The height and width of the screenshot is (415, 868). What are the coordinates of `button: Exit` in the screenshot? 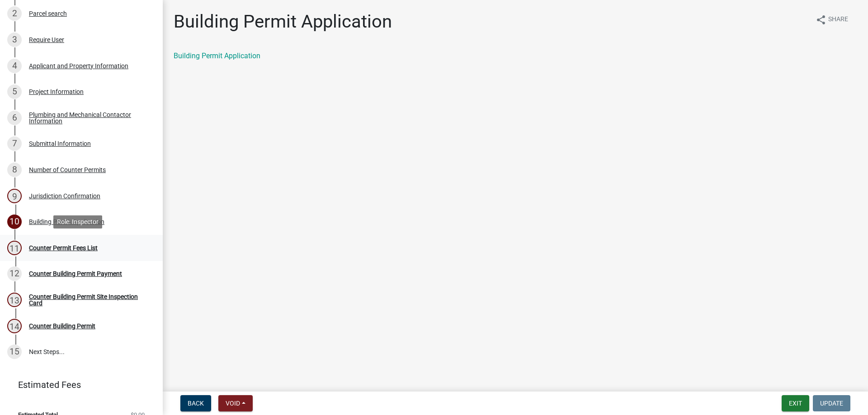 It's located at (795, 403).